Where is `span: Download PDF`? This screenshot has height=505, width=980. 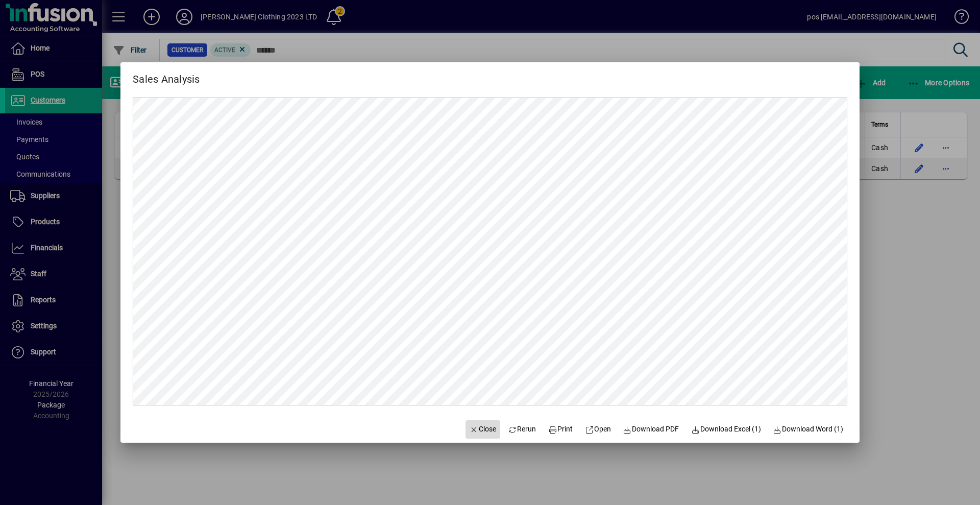 span: Download PDF is located at coordinates (651, 429).